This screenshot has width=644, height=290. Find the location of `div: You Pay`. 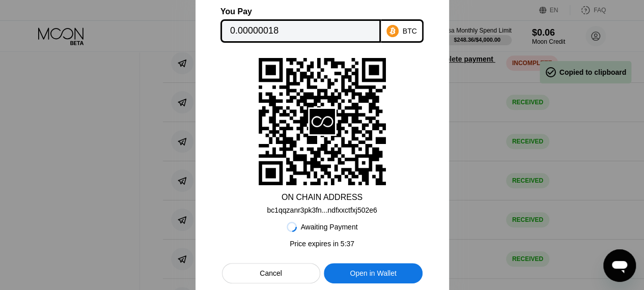

div: You Pay is located at coordinates (300, 12).